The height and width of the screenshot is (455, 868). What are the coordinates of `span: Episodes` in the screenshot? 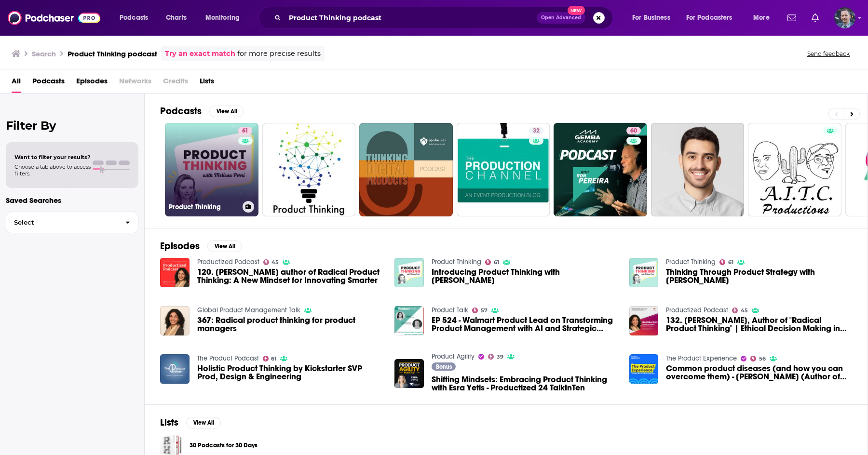 It's located at (92, 83).